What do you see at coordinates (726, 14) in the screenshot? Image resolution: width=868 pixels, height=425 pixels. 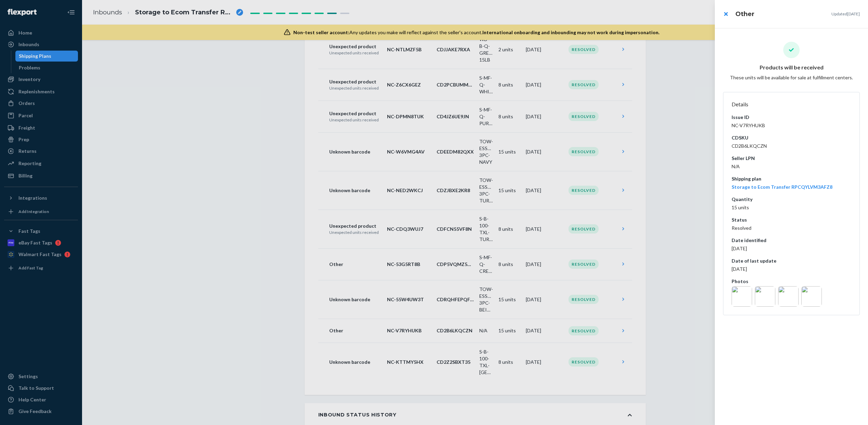 I see `button: close` at bounding box center [726, 14].